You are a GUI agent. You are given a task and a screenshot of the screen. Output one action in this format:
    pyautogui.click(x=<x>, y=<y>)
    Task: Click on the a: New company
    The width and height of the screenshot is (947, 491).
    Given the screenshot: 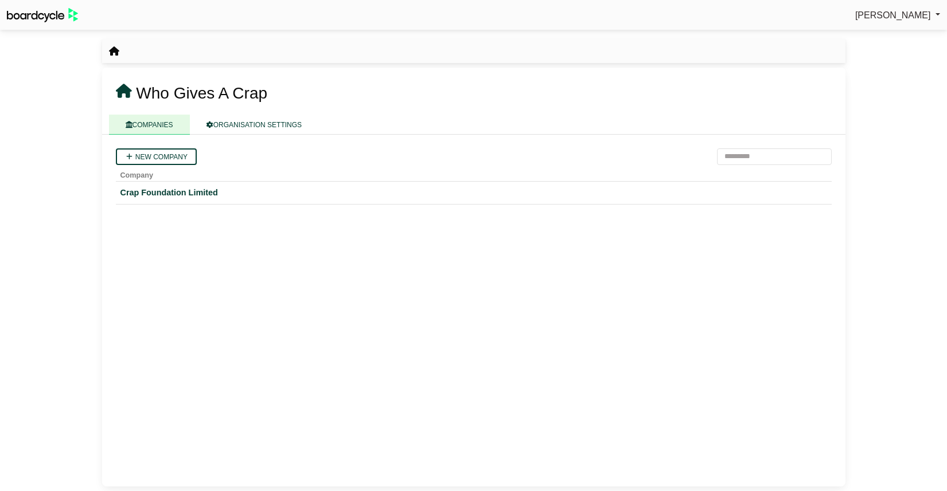 What is the action you would take?
    pyautogui.click(x=156, y=157)
    